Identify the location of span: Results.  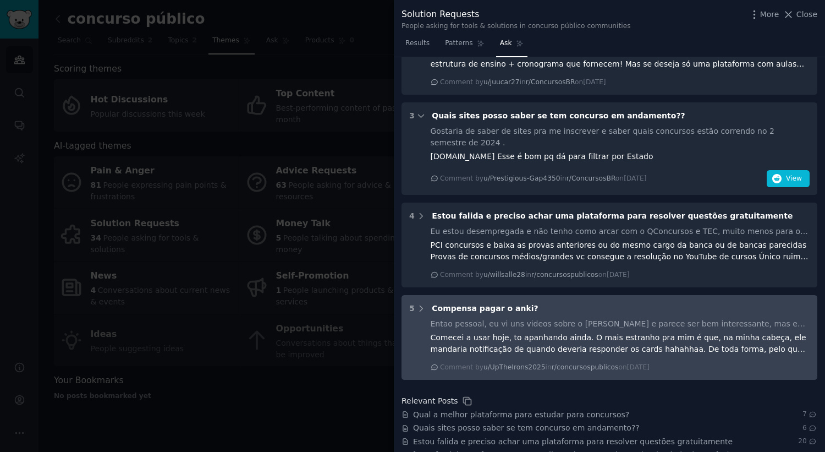
(417, 43).